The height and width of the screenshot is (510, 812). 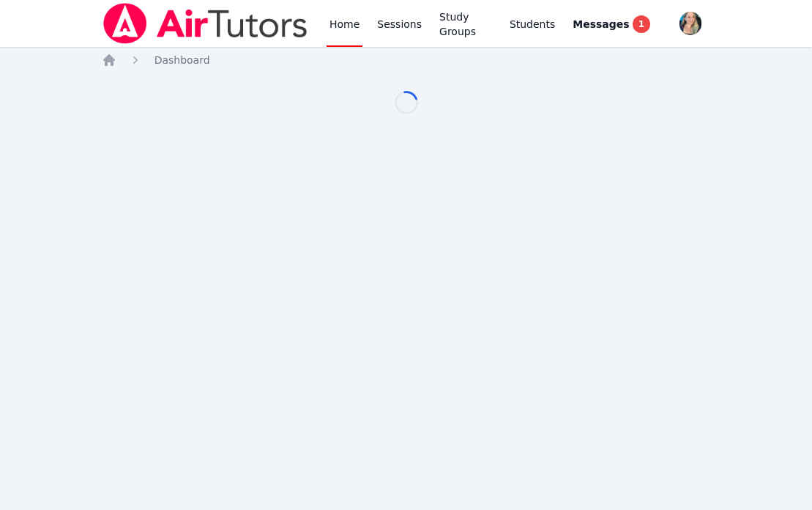 What do you see at coordinates (642, 24) in the screenshot?
I see `span: 1` at bounding box center [642, 24].